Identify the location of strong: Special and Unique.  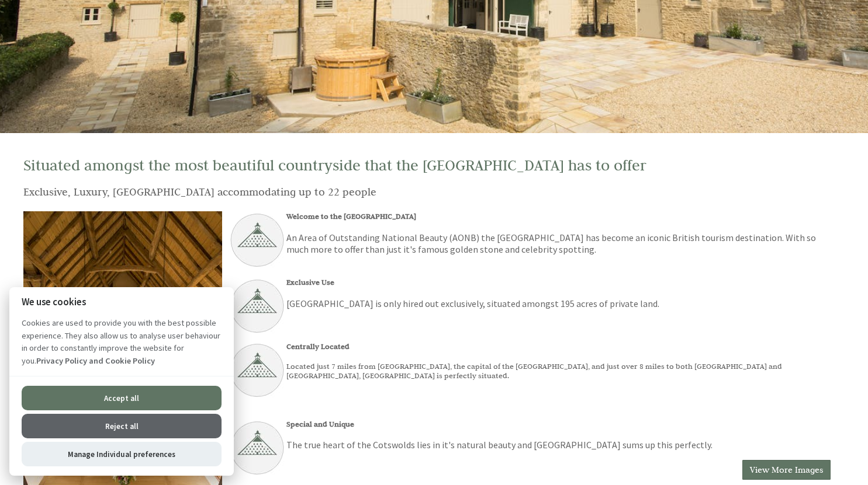
(320, 424).